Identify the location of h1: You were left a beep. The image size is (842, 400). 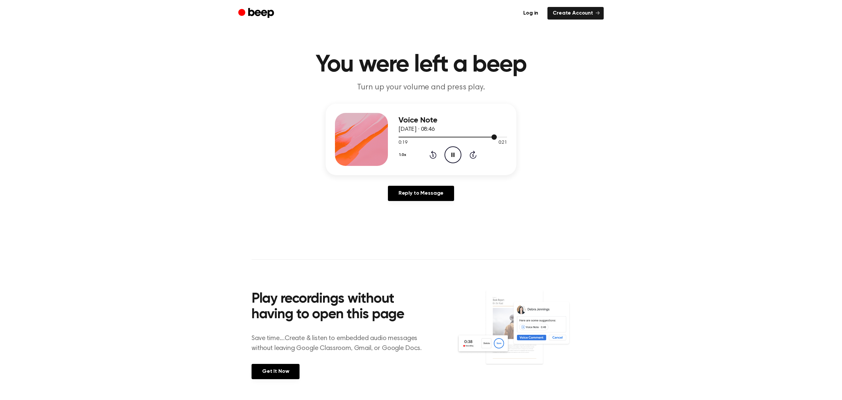
(421, 65).